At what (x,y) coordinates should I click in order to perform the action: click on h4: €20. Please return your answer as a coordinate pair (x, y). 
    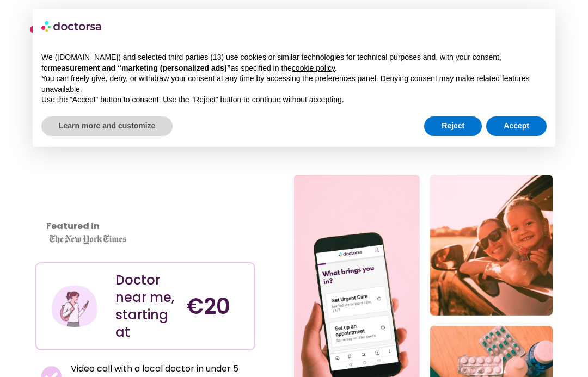
    Looking at the image, I should click on (216, 306).